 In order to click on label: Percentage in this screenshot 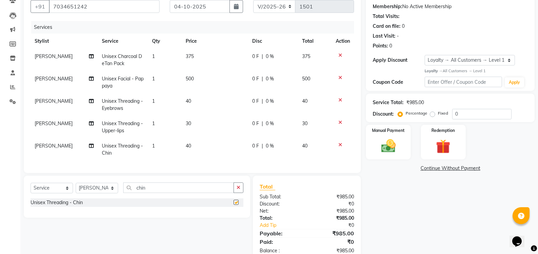, I will do `click(417, 113)`.